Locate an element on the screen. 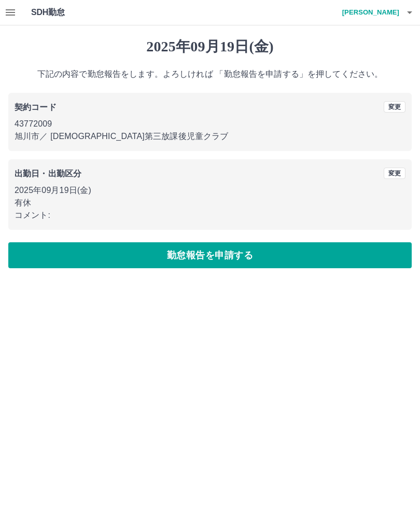 The image size is (420, 524). b: 契約コード is located at coordinates (35, 107).